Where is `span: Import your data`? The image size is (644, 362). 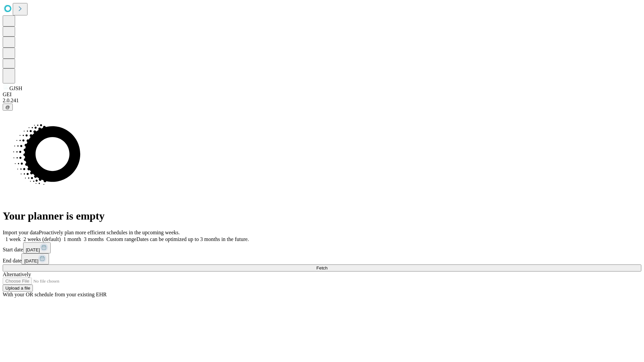
span: Import your data is located at coordinates (21, 232).